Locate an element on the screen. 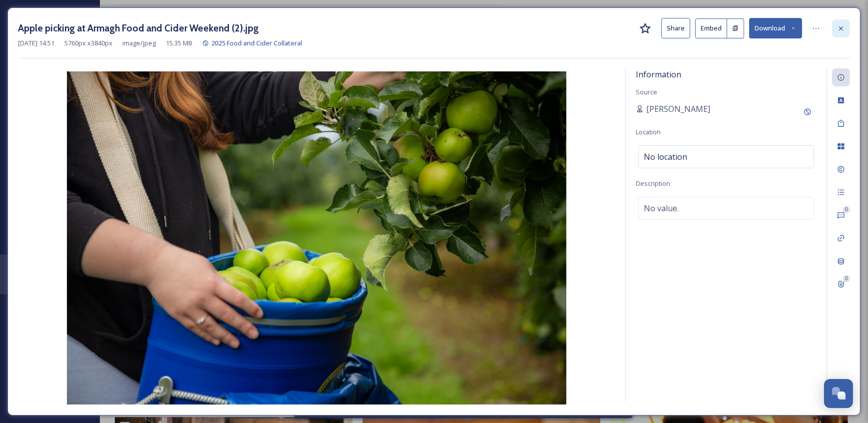  span: image/jpeg is located at coordinates (139, 43).